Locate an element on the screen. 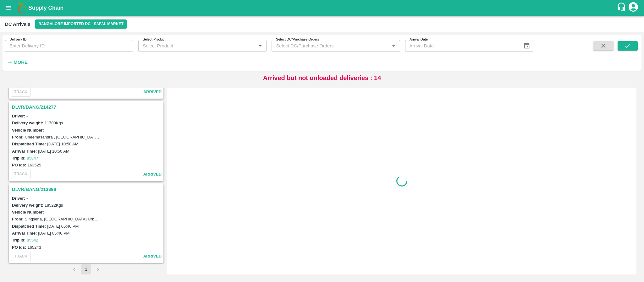 The width and height of the screenshot is (644, 282). button: open drawer is located at coordinates (9, 8).